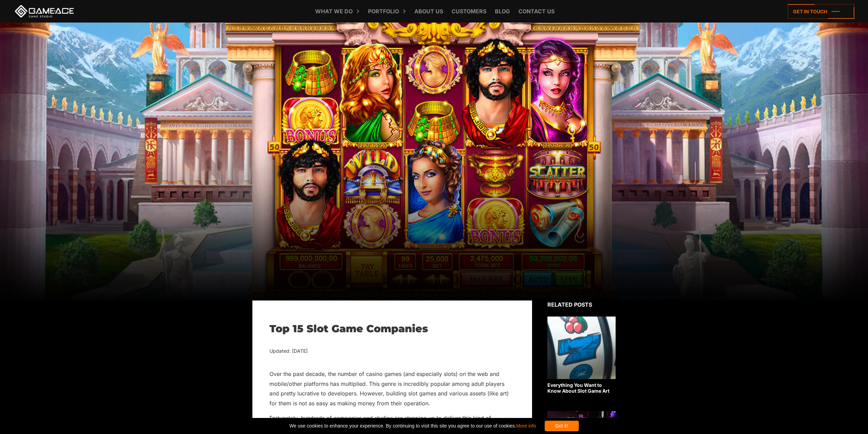 The height and width of the screenshot is (434, 868). I want to click on a: Get in touch, so click(821, 11).